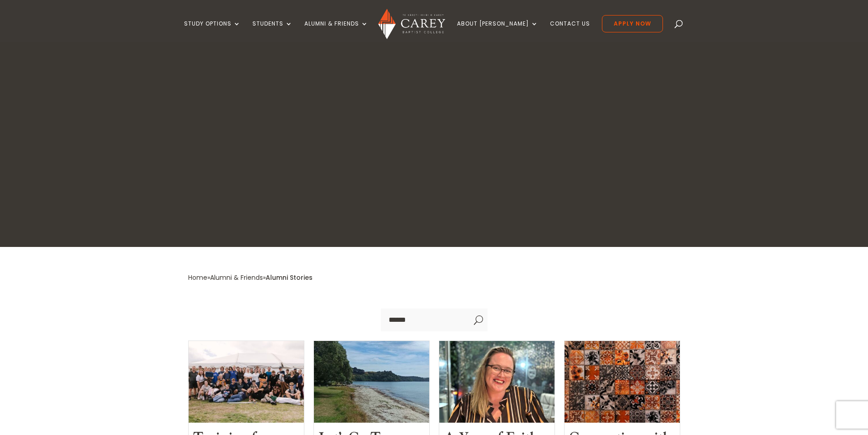  I want to click on span: Alumni Stories, so click(289, 277).